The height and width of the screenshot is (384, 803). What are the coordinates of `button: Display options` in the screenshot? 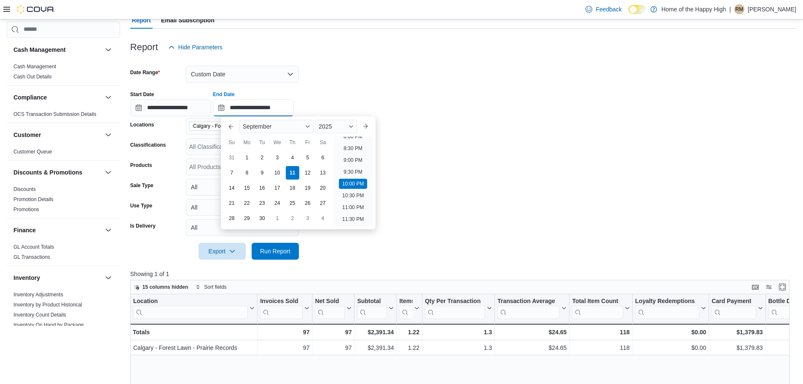 It's located at (769, 287).